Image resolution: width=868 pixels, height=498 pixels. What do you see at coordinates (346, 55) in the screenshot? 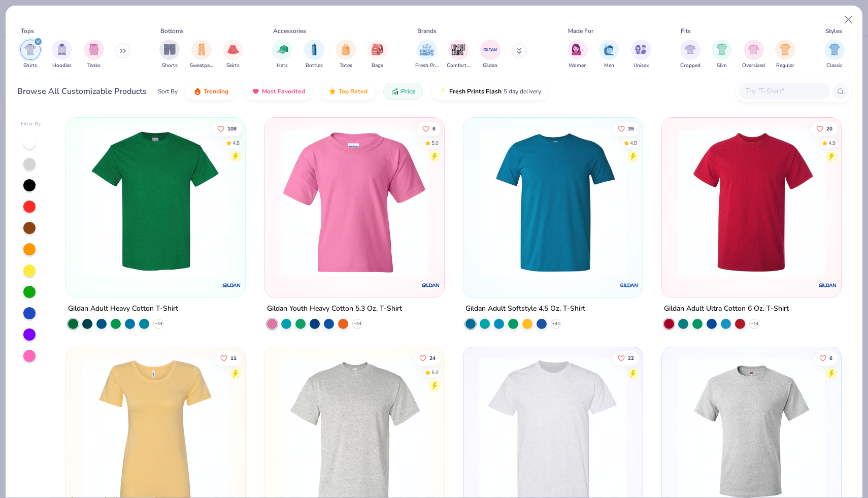
I see `div: filter for Totes` at bounding box center [346, 55].